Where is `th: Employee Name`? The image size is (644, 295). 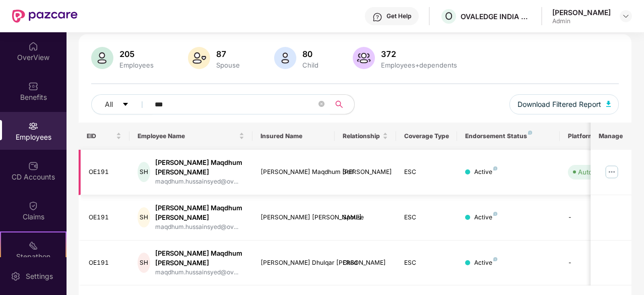 th: Employee Name is located at coordinates (191, 136).